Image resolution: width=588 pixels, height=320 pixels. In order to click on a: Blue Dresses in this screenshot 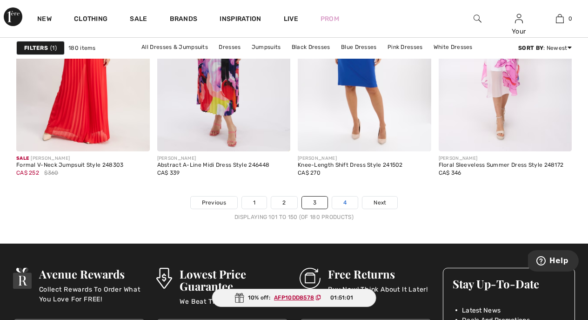, I will do `click(359, 47)`.